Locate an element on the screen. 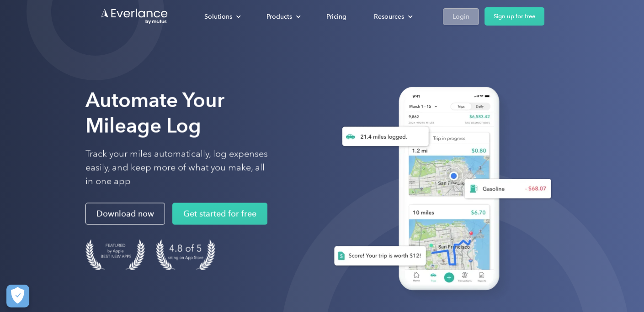 This screenshot has width=644, height=312. div: Pricing is located at coordinates (337, 17).